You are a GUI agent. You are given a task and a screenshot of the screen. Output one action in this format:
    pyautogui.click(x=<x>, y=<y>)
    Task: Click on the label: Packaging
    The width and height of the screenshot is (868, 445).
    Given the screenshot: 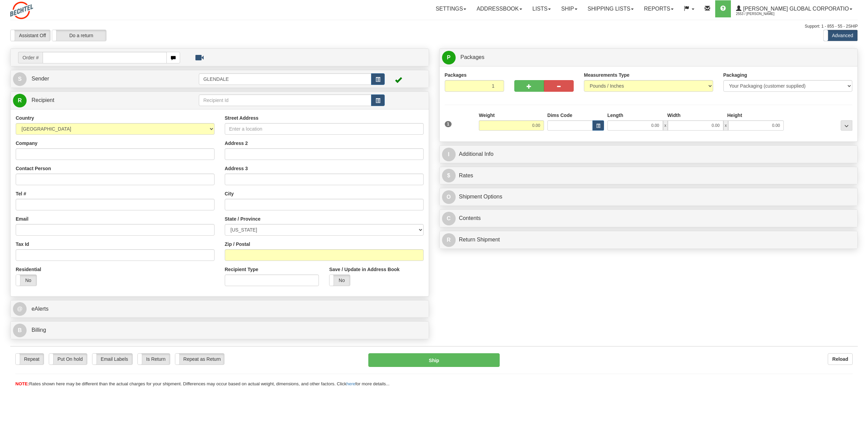 What is the action you would take?
    pyautogui.click(x=735, y=75)
    